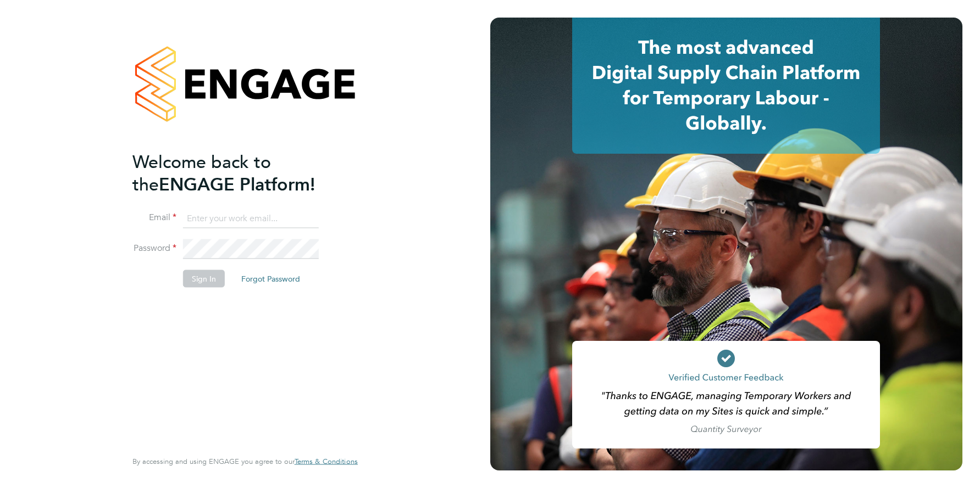  What do you see at coordinates (245, 462) in the screenshot?
I see `span: By accessing and using ENGAGE you agree to our` at bounding box center [245, 462].